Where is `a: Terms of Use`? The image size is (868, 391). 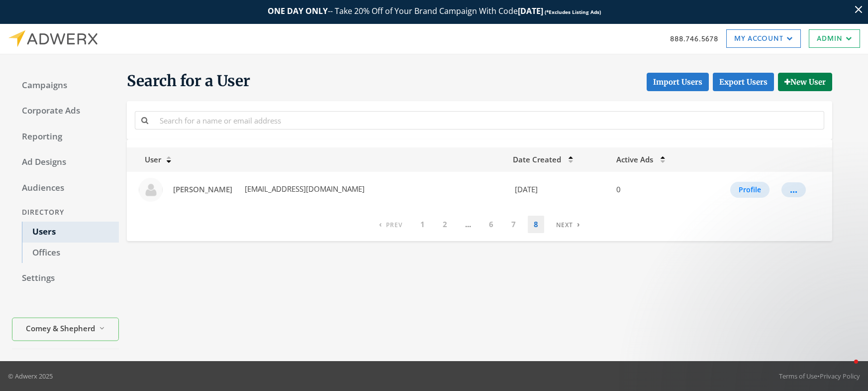 a: Terms of Use is located at coordinates (798, 376).